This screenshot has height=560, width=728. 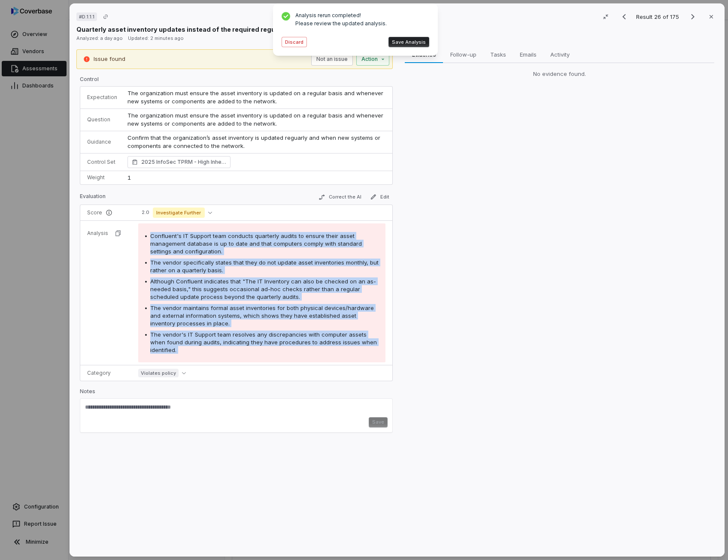 I want to click on p: Confirm that the organization’s asset inventory is updated reguarly and when new systems or compo..., so click(x=256, y=142).